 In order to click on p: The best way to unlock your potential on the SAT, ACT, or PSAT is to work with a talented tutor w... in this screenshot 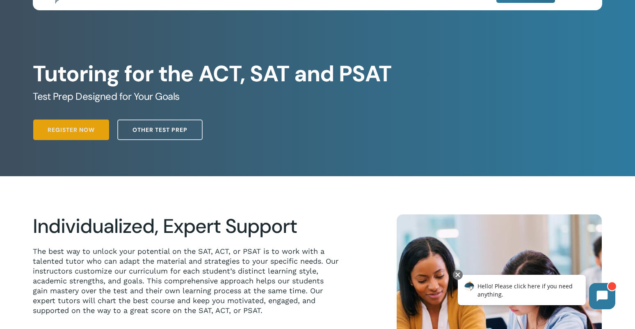, I will do `click(186, 281)`.